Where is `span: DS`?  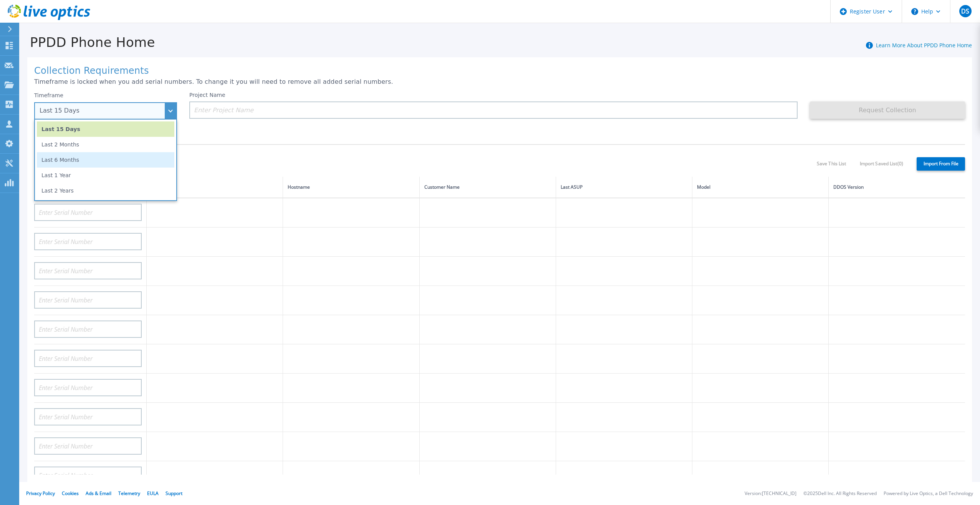 span: DS is located at coordinates (965, 11).